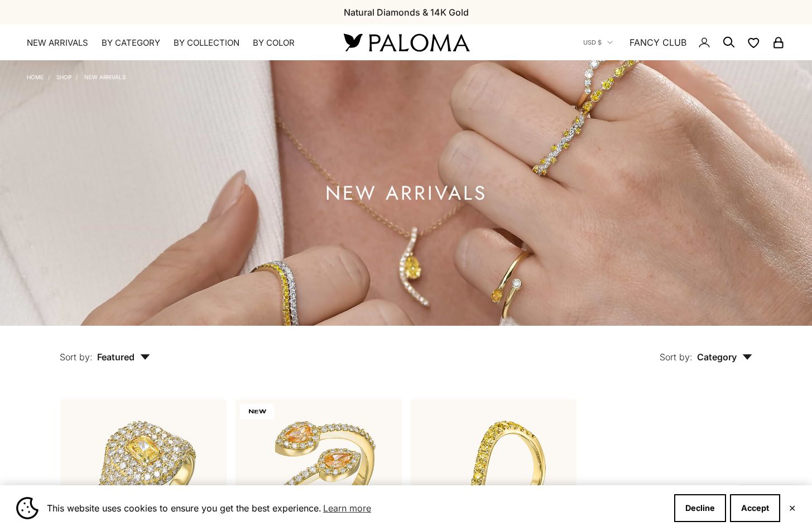 Image resolution: width=812 pixels, height=531 pixels. Describe the element at coordinates (592, 43) in the screenshot. I see `span: USD $` at that location.